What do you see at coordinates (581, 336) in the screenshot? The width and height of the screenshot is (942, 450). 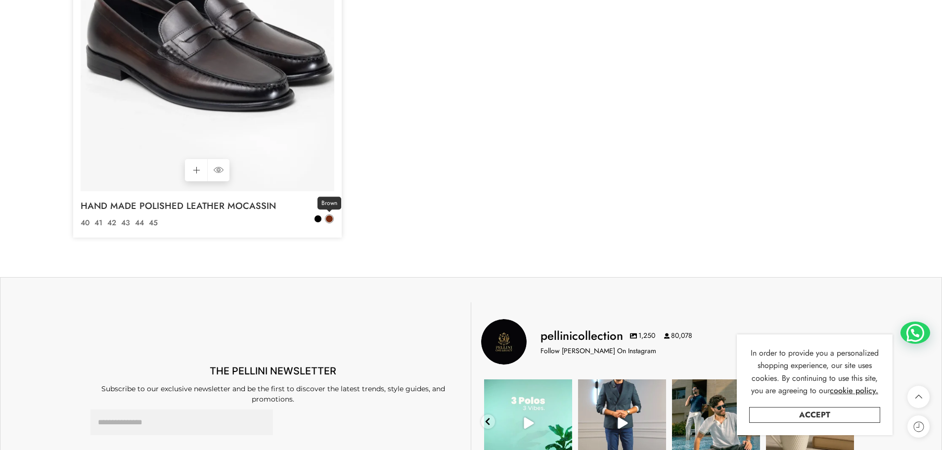 I see `h3: pellinicollection` at bounding box center [581, 336].